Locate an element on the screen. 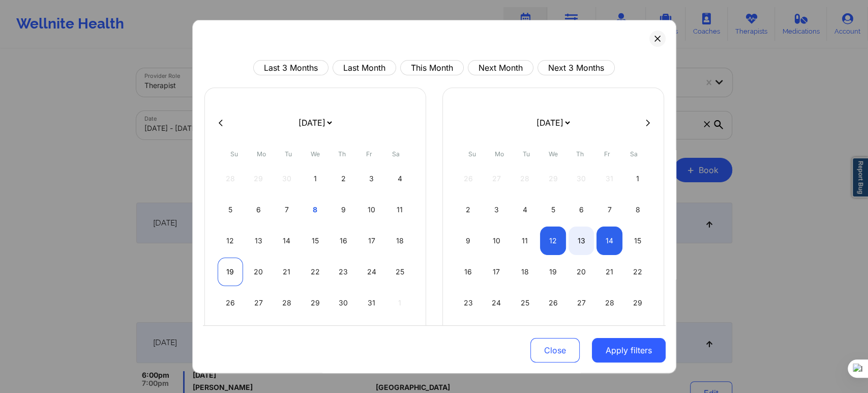 The height and width of the screenshot is (393, 868). div: Mon Nov 24 2025 is located at coordinates (496, 303).